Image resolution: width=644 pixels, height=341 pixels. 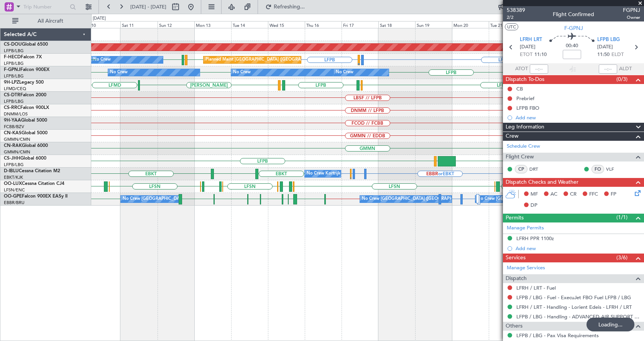 I want to click on input: Trip Number, so click(x=45, y=7).